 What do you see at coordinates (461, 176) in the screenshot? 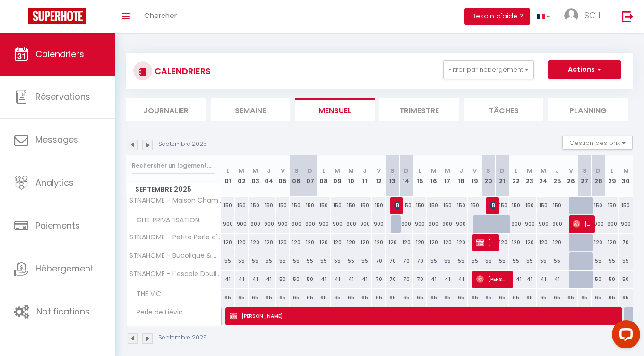
I see `th: 18` at bounding box center [461, 176].